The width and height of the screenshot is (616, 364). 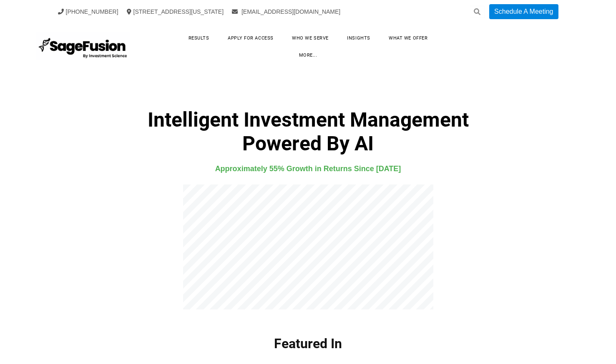 What do you see at coordinates (83, 47) in the screenshot?
I see `img: SageFusion | Intelligent Investment Management` at bounding box center [83, 47].